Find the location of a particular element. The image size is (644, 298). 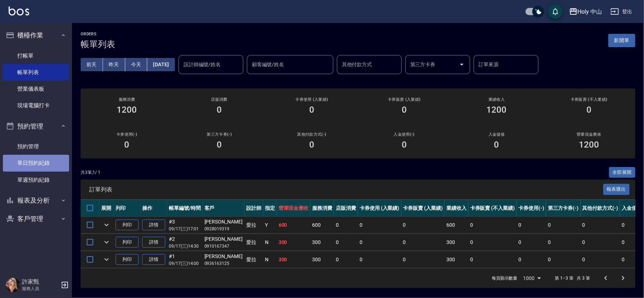

h5: 許家甄 is located at coordinates (40, 282).